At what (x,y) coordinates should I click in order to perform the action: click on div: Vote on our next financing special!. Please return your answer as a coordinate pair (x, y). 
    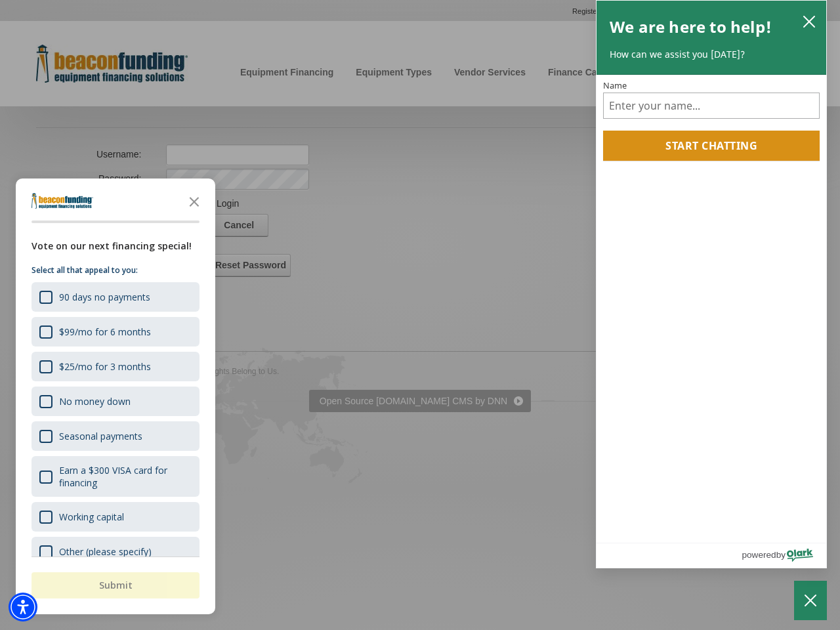
    Looking at the image, I should click on (115, 246).